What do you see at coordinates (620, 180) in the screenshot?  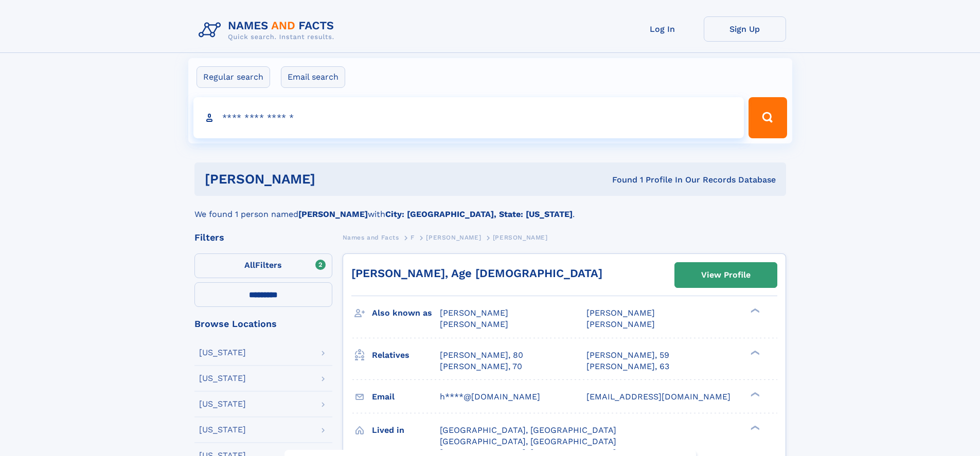 I see `div: Found 1 Profile In Our Records Database` at bounding box center [620, 180].